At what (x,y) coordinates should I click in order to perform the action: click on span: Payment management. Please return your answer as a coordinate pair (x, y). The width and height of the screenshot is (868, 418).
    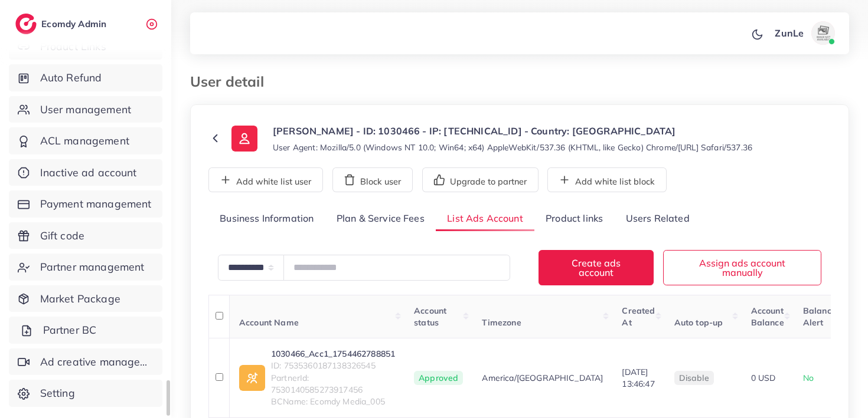
    Looking at the image, I should click on (96, 204).